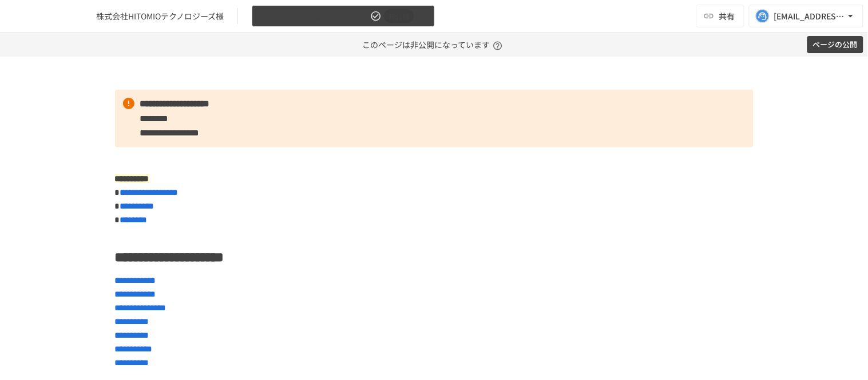 The width and height of the screenshot is (868, 380). What do you see at coordinates (434, 45) in the screenshot?
I see `p: このページは非公開になっています` at bounding box center [434, 45].